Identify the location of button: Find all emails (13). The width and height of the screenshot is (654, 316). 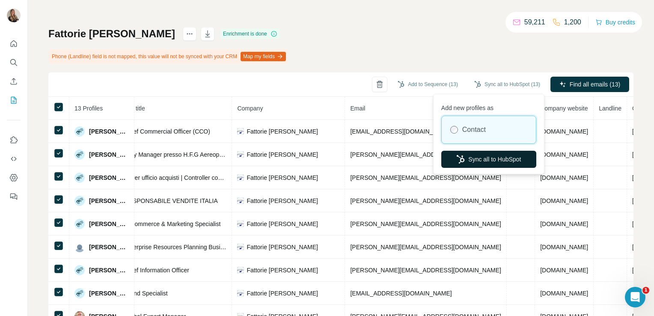
(590, 84).